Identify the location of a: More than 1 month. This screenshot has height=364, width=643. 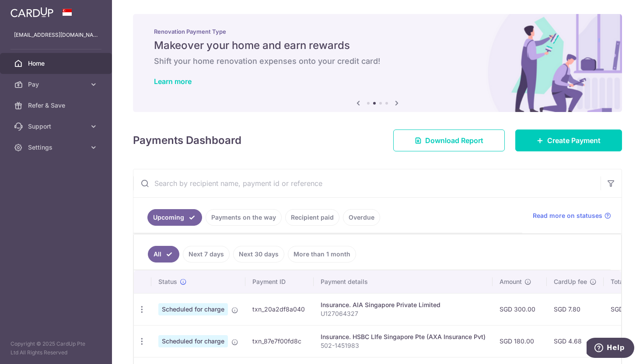
(322, 254).